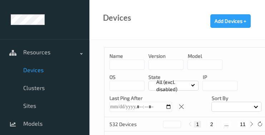  What do you see at coordinates (211, 124) in the screenshot?
I see `button: 2` at bounding box center [211, 124].